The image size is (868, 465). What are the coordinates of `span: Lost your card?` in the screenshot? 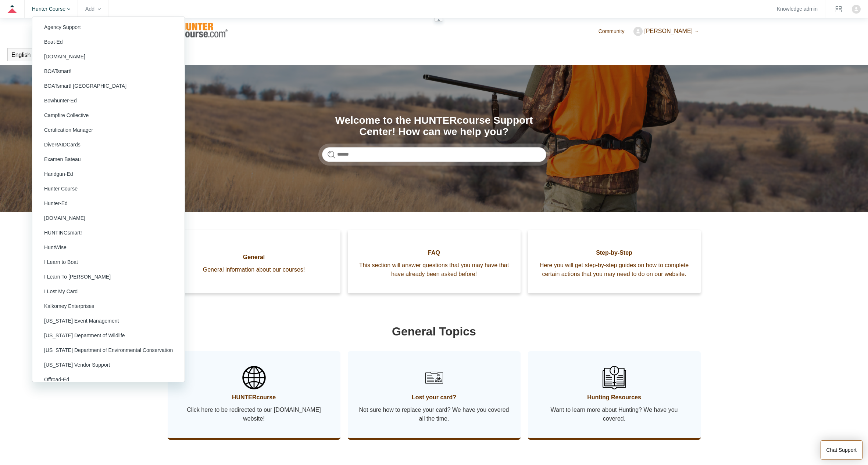 It's located at (434, 398).